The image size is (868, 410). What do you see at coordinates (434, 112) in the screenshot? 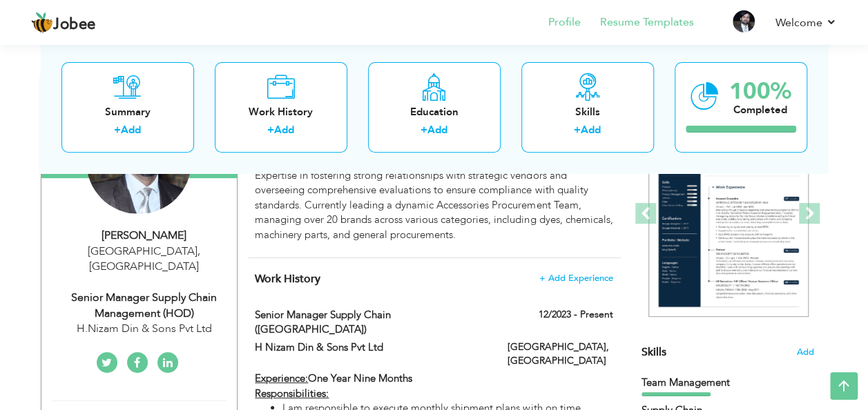
I see `div: Education` at bounding box center [434, 112].